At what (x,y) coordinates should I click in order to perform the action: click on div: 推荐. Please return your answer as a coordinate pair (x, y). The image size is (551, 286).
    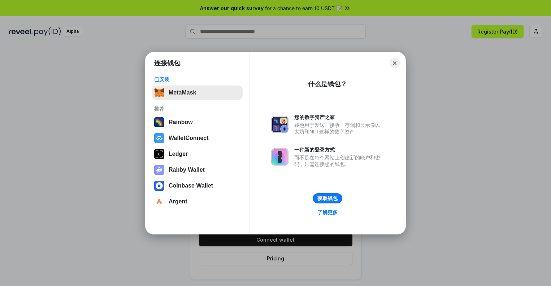
    Looking at the image, I should click on (197, 109).